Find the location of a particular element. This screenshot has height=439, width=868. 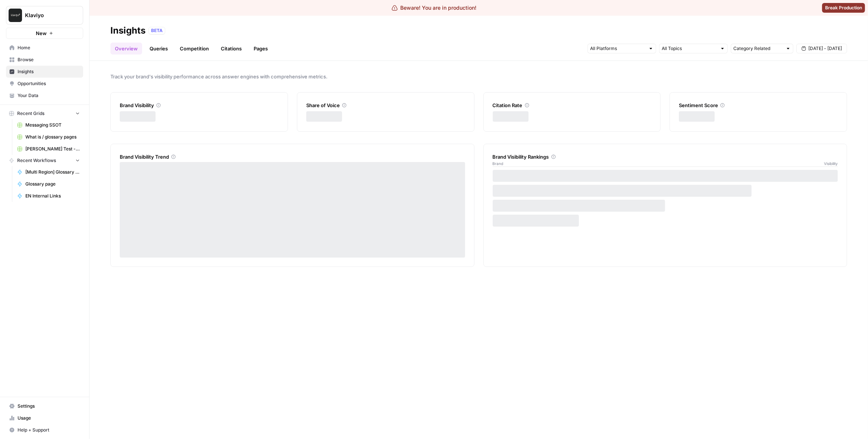

input: Category Related is located at coordinates (758, 49).